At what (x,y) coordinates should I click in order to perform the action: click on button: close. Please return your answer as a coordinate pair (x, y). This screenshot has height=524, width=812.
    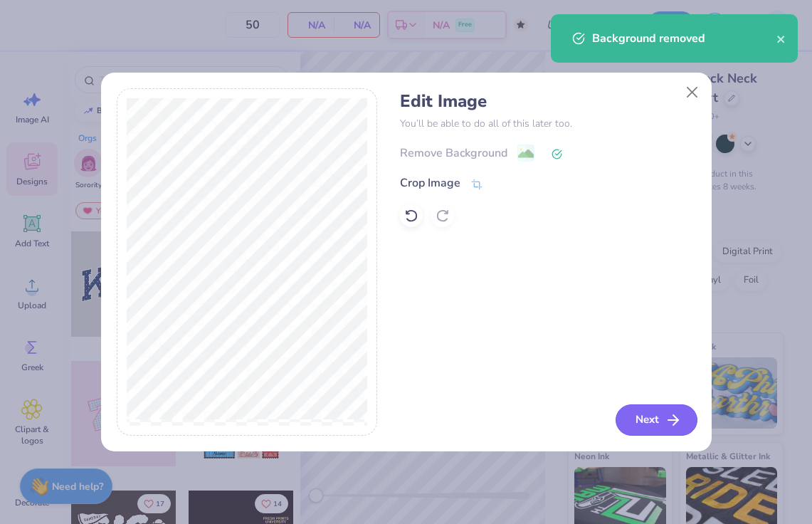
    Looking at the image, I should click on (781, 39).